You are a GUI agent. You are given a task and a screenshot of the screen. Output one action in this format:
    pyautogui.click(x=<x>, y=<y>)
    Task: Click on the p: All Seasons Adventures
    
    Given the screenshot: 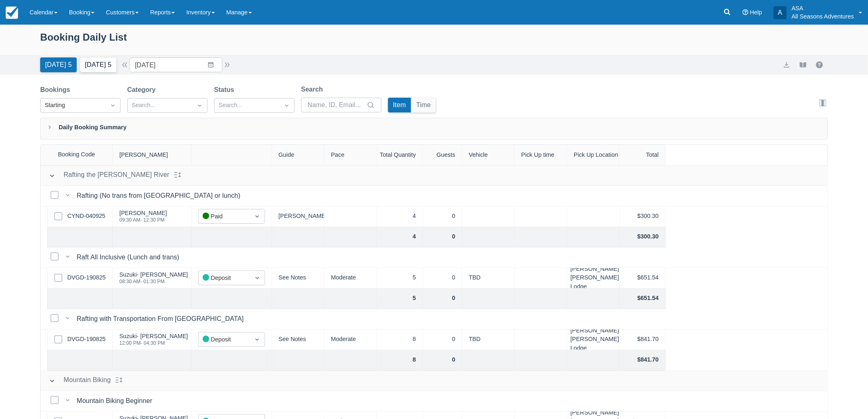 What is the action you would take?
    pyautogui.click(x=823, y=16)
    